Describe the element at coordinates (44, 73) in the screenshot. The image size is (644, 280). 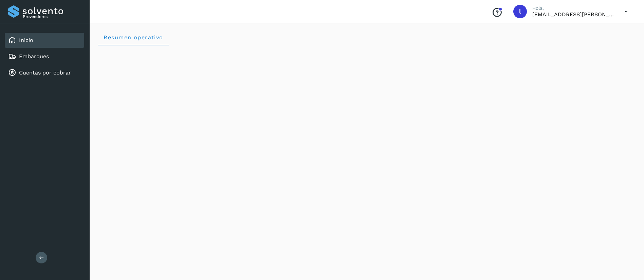
I see `div: Cuentas por cobrar` at that location.